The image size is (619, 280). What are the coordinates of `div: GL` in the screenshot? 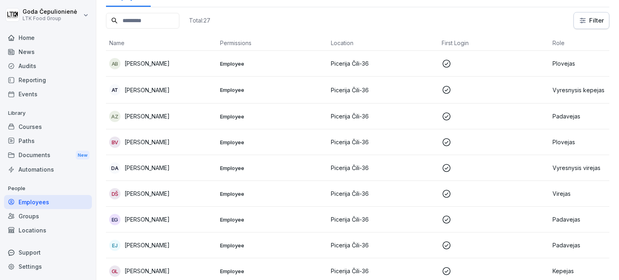 It's located at (115, 271).